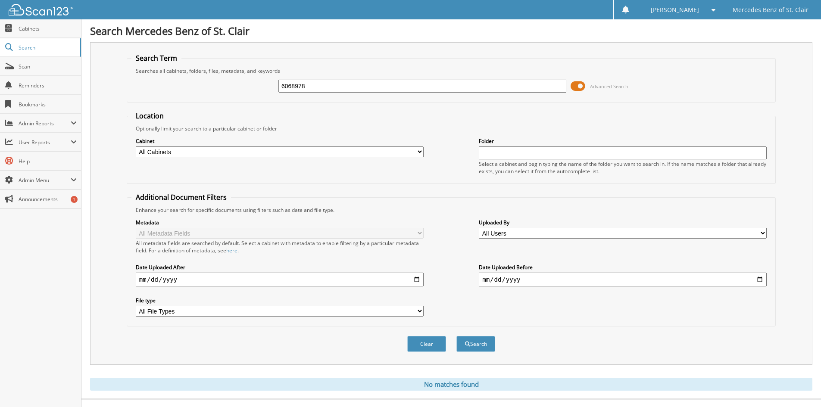  What do you see at coordinates (44, 180) in the screenshot?
I see `span: Admin Menu` at bounding box center [44, 180].